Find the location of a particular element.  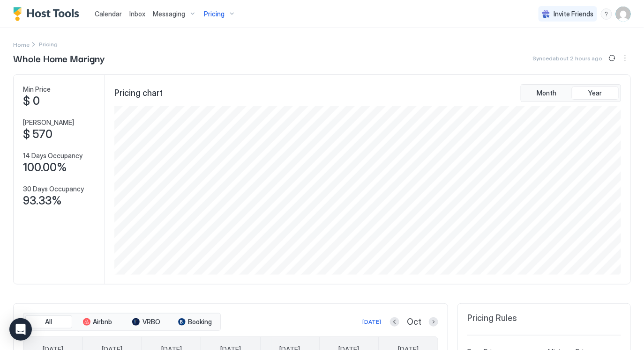

div: User profile is located at coordinates (623, 14).